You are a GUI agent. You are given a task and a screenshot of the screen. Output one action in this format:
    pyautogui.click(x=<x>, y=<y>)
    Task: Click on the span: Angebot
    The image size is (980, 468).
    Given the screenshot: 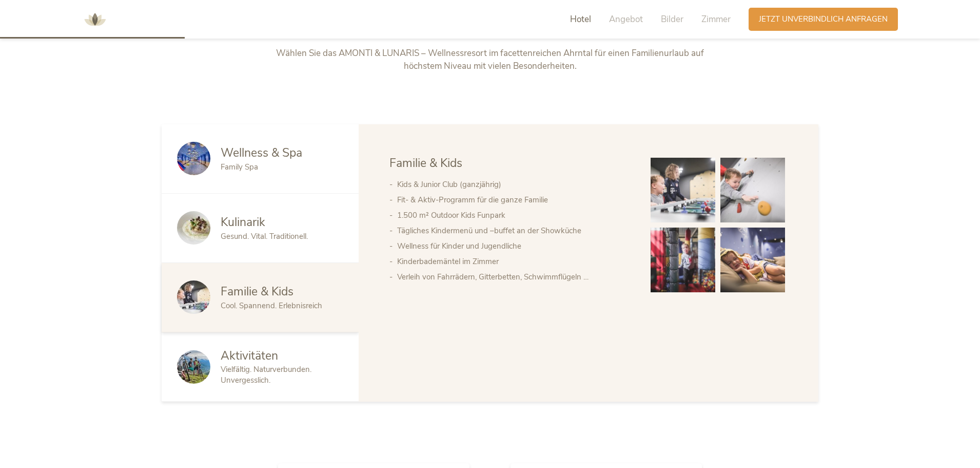 What is the action you would take?
    pyautogui.click(x=626, y=19)
    